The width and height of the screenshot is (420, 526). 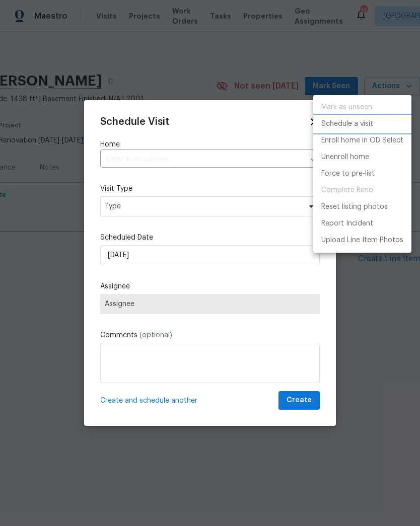 I want to click on p: Unenroll home, so click(x=345, y=157).